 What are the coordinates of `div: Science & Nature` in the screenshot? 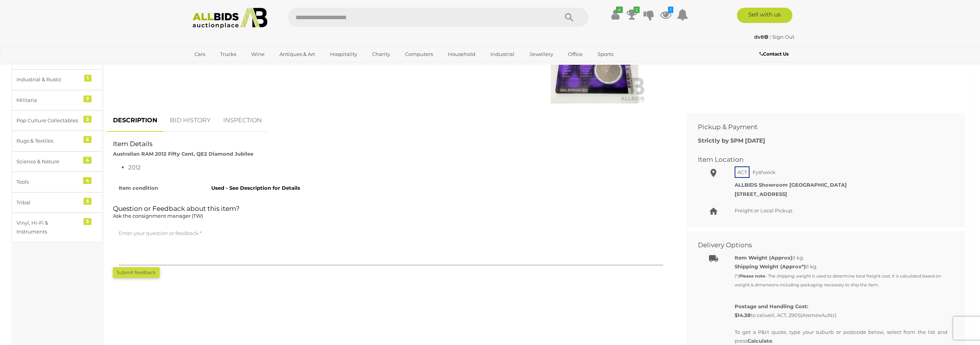 It's located at (48, 162).